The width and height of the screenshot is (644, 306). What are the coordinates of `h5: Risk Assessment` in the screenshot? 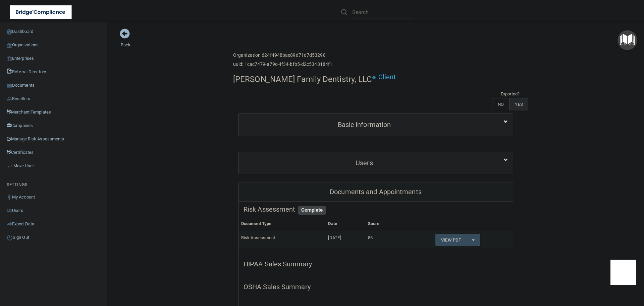 It's located at (375, 209).